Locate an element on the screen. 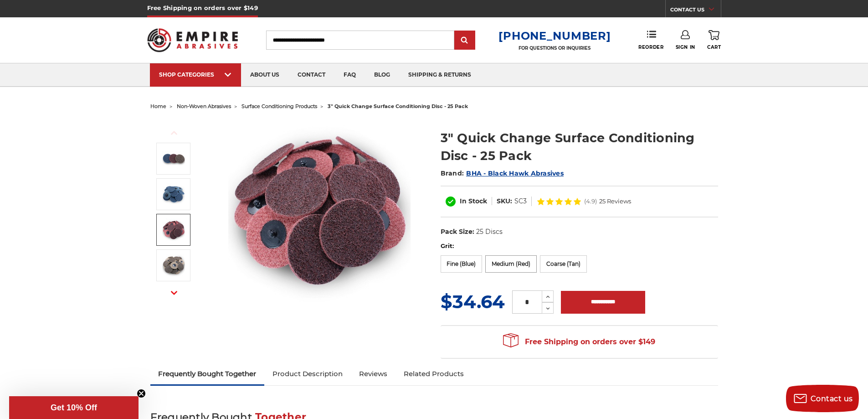 The image size is (868, 419). div: Get 10% OffClose teaser is located at coordinates (74, 408).